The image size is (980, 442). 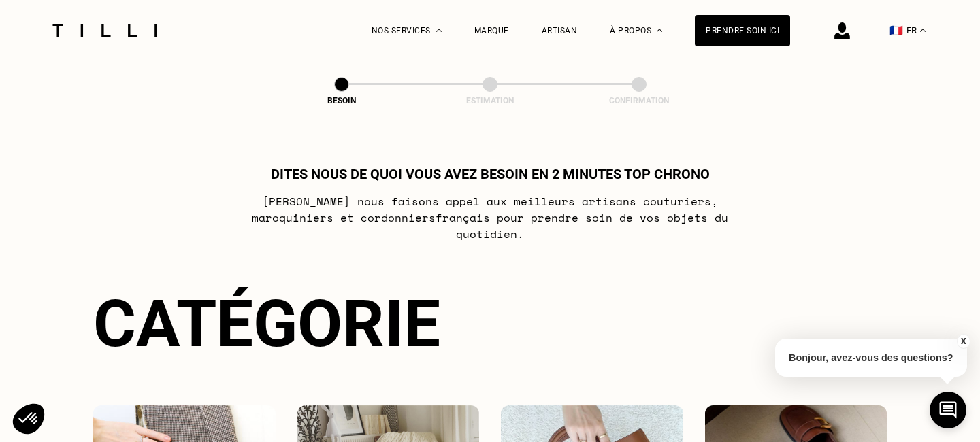 What do you see at coordinates (439, 30) in the screenshot?
I see `img: Menu déroulant` at bounding box center [439, 30].